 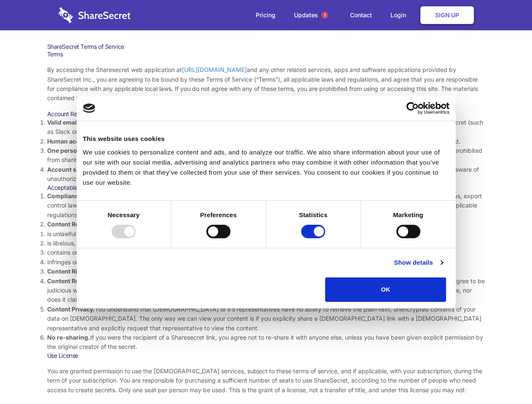 What do you see at coordinates (266, 139) in the screenshot?
I see `div: This website uses cookies` at bounding box center [266, 139].